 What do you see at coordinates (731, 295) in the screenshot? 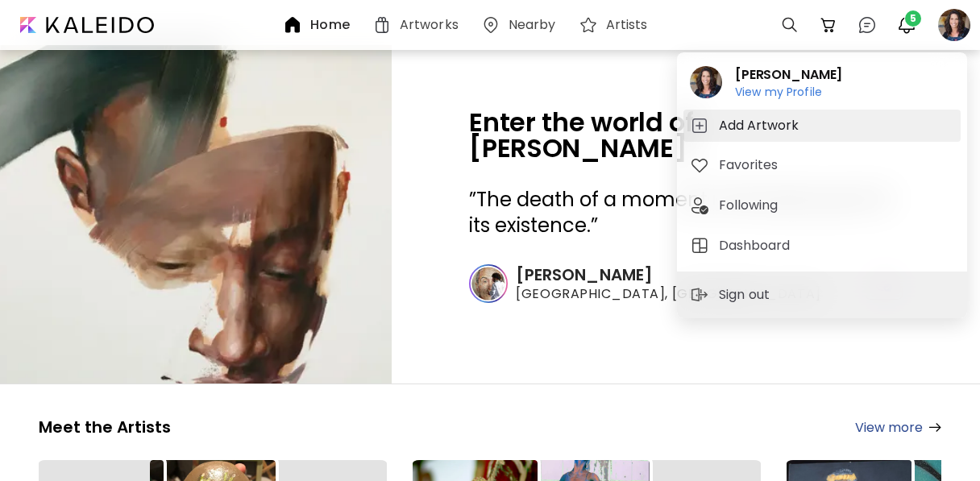
I see `button: sign-outSign out` at bounding box center [731, 295].